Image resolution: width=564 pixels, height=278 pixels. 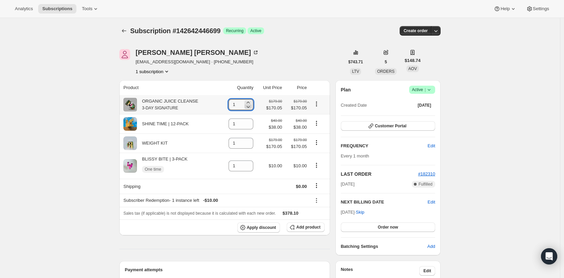 I want to click on button: Apply discount, so click(x=259, y=227).